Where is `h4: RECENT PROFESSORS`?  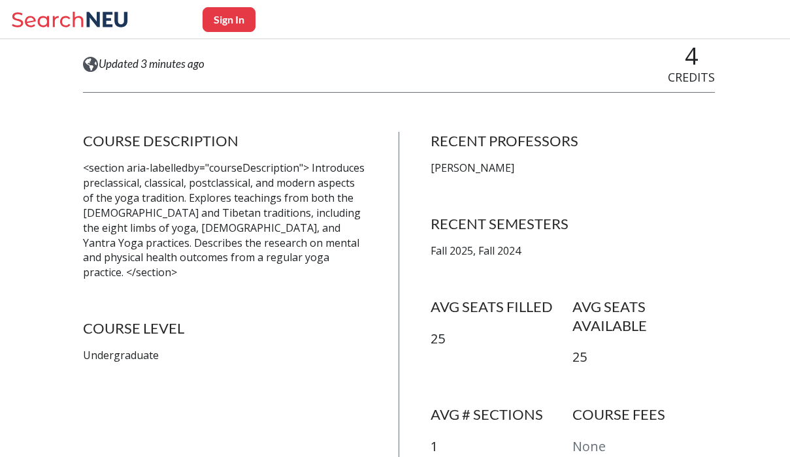
h4: RECENT PROFESSORS is located at coordinates (572, 141).